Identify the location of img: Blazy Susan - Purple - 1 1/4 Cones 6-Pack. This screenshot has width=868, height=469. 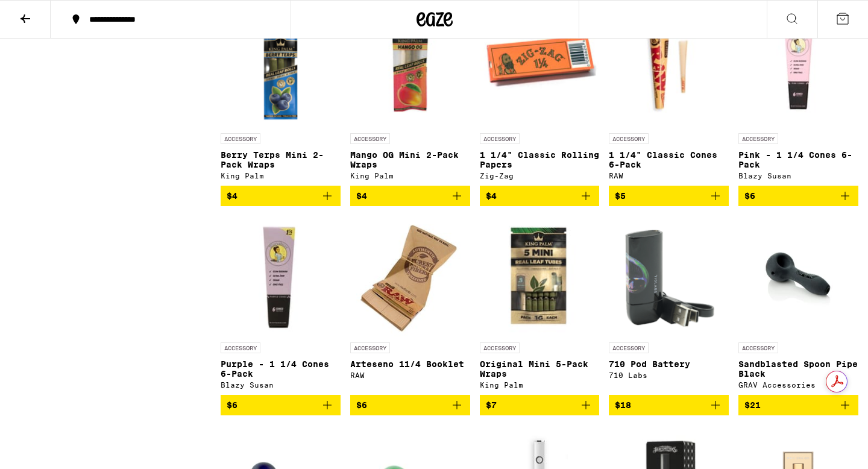
(280, 276).